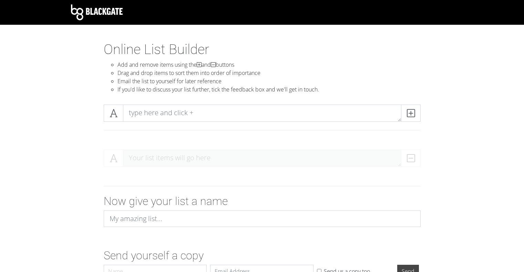 Image resolution: width=524 pixels, height=272 pixels. Describe the element at coordinates (269, 81) in the screenshot. I see `li: Email the list to yourself for later reference` at that location.